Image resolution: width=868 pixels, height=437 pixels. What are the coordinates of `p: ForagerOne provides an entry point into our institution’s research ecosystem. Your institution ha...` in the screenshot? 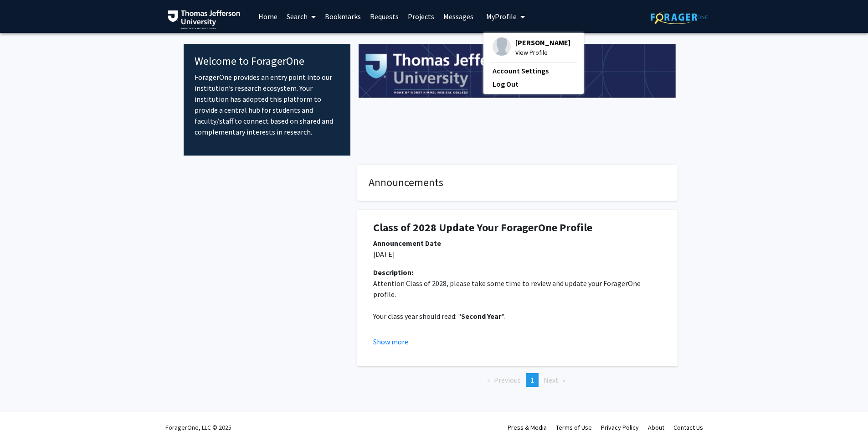 It's located at (267, 105).